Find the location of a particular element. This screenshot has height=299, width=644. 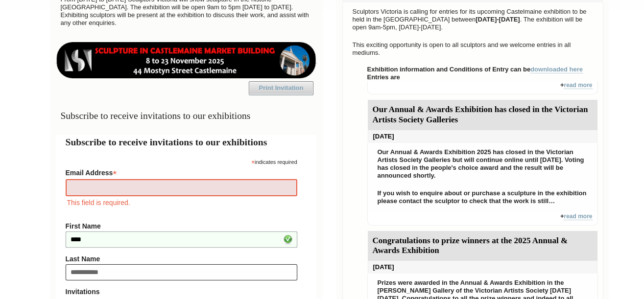

p: This exciting opportunity is open to all sculptors and we welcome entries in all mediums. is located at coordinates (473, 49).